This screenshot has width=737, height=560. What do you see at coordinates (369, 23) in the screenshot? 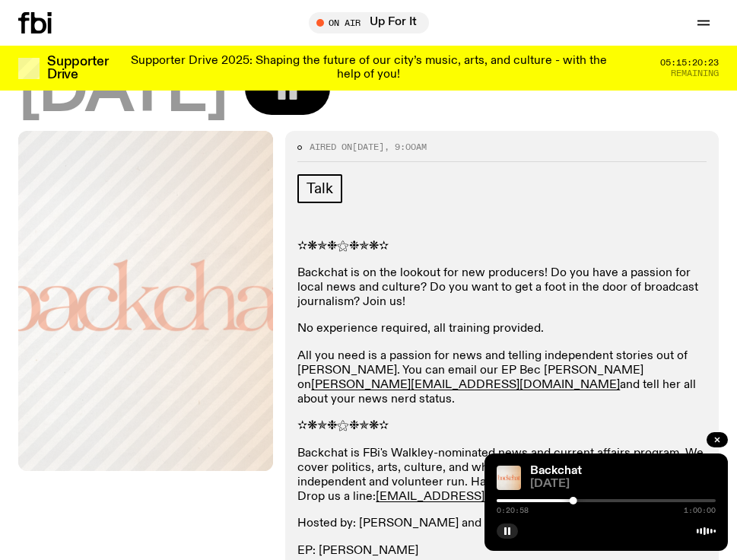
I see `button: On AirUp For It` at bounding box center [369, 23].